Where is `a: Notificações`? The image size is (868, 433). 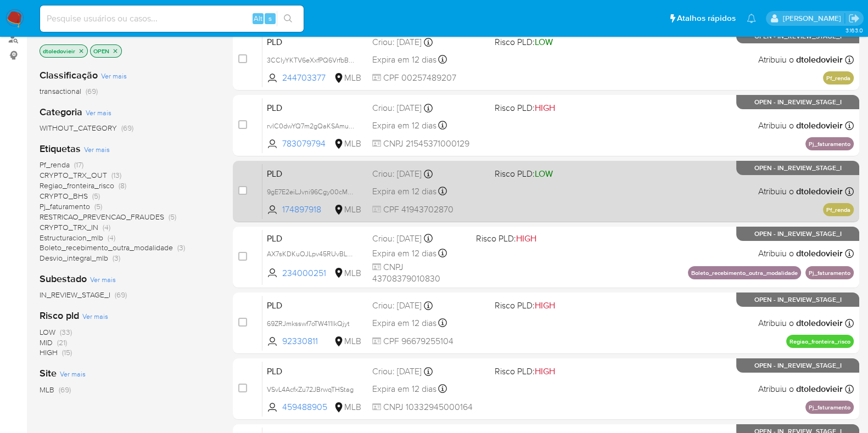
a: Notificações is located at coordinates (751, 18).